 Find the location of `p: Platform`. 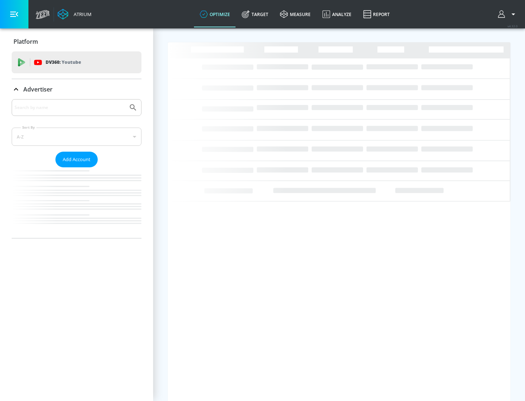

p: Platform is located at coordinates (26, 42).